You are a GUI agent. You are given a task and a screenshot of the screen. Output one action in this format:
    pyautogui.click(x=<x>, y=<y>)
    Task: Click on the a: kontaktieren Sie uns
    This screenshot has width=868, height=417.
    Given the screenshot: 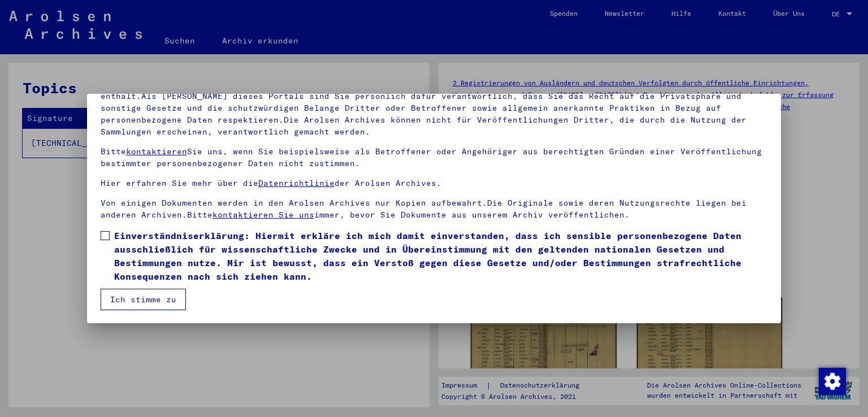 What is the action you would take?
    pyautogui.click(x=263, y=215)
    